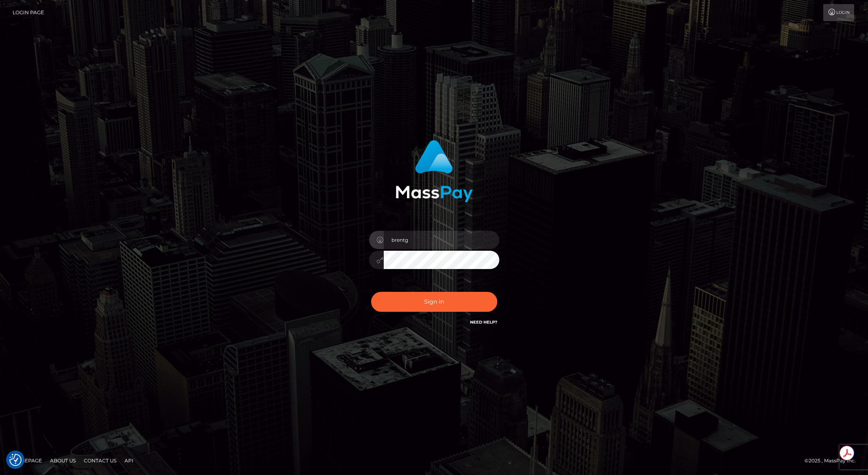 The width and height of the screenshot is (868, 475). I want to click on div: © 2025 , MassPay Inc., so click(833, 460).